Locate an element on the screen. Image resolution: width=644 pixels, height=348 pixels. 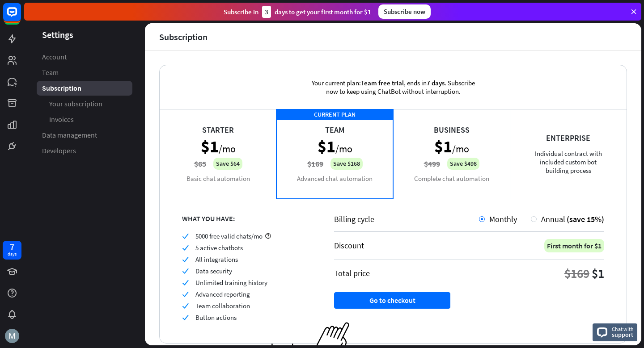
span: Team collaboration is located at coordinates (223, 306).